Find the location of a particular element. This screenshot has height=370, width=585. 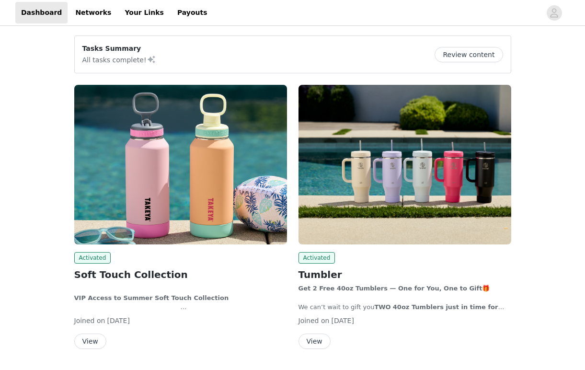

h2: Soft Touch Collection is located at coordinates (181, 275).